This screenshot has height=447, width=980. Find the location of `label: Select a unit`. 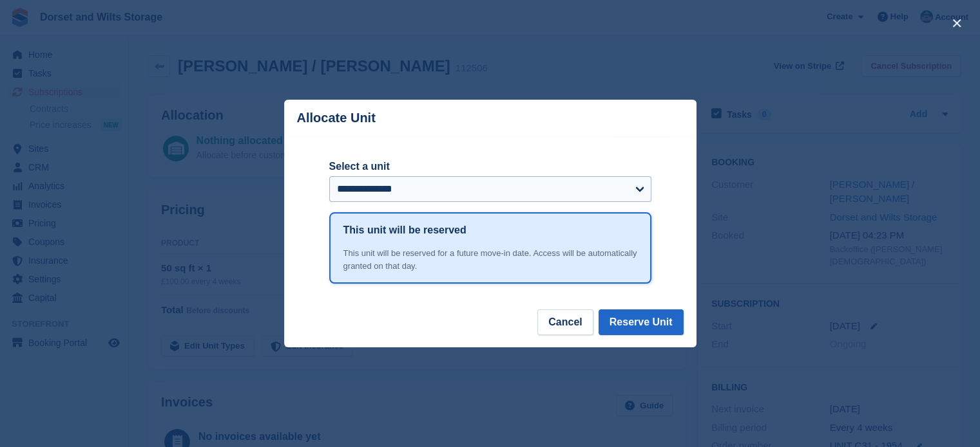

label: Select a unit is located at coordinates (490, 167).